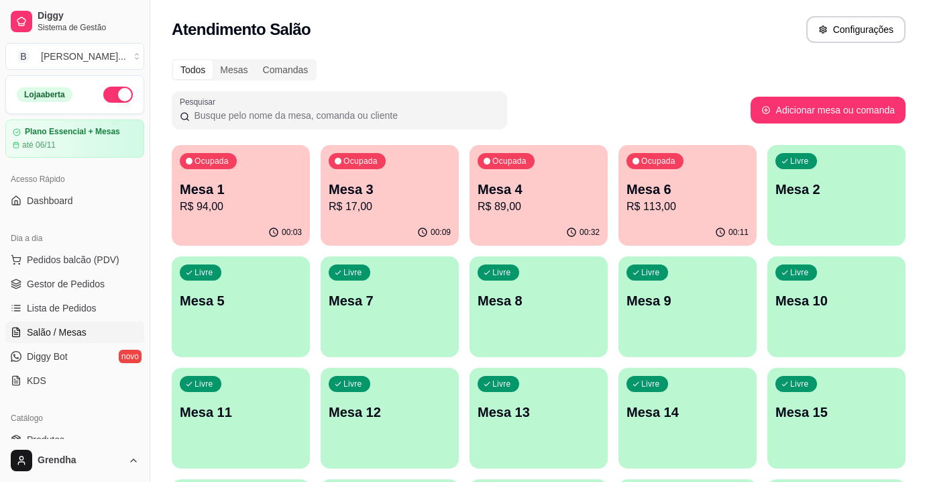 The width and height of the screenshot is (927, 482). I want to click on button: OcupadaMesa 1R$ 94,0000:03, so click(241, 195).